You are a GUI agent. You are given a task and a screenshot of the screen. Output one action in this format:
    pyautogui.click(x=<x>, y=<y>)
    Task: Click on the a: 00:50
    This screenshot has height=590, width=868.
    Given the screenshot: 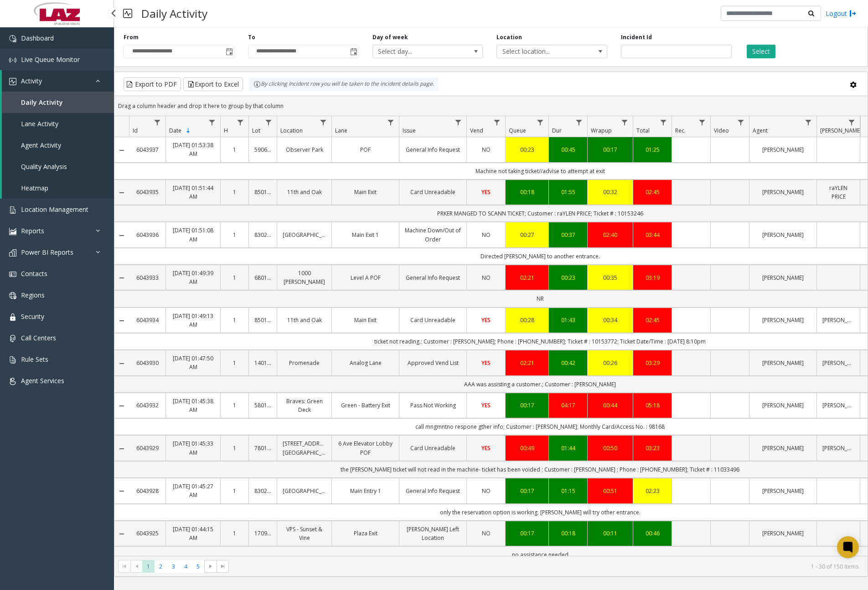 What is the action you would take?
    pyautogui.click(x=610, y=448)
    